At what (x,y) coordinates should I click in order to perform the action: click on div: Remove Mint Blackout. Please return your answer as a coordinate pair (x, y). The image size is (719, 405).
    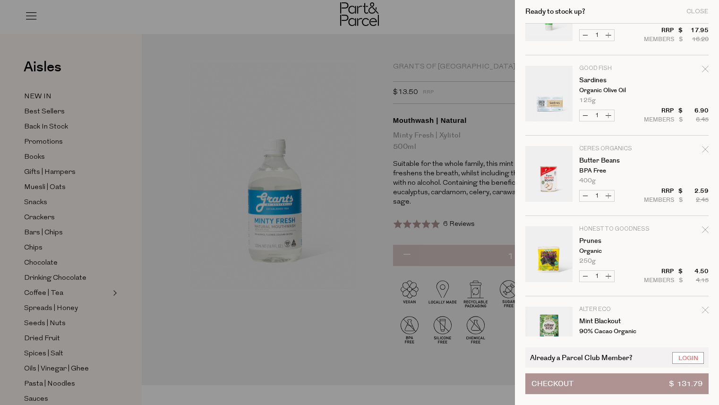
    Looking at the image, I should click on (706, 311).